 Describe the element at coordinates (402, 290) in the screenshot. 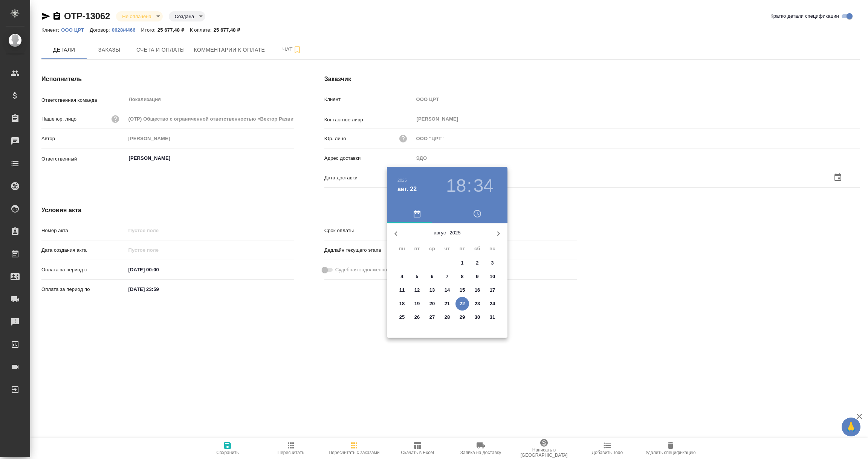

I see `button: 11` at that location.